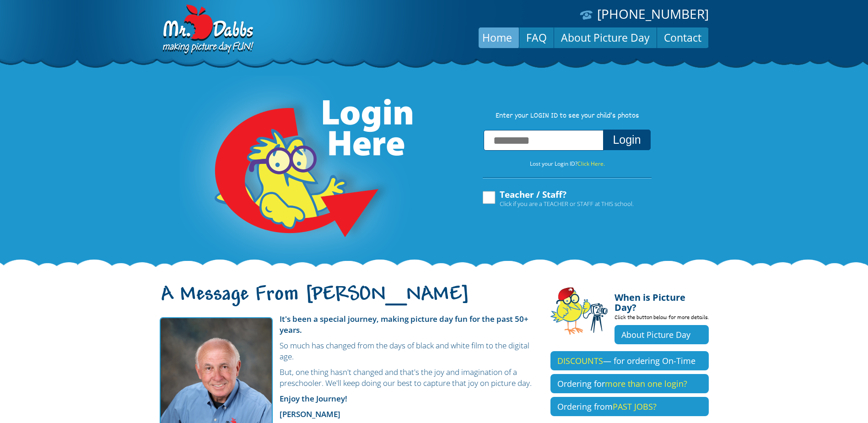 The width and height of the screenshot is (868, 423). What do you see at coordinates (661, 300) in the screenshot?
I see `h4: When is Picture Day?` at bounding box center [661, 300].